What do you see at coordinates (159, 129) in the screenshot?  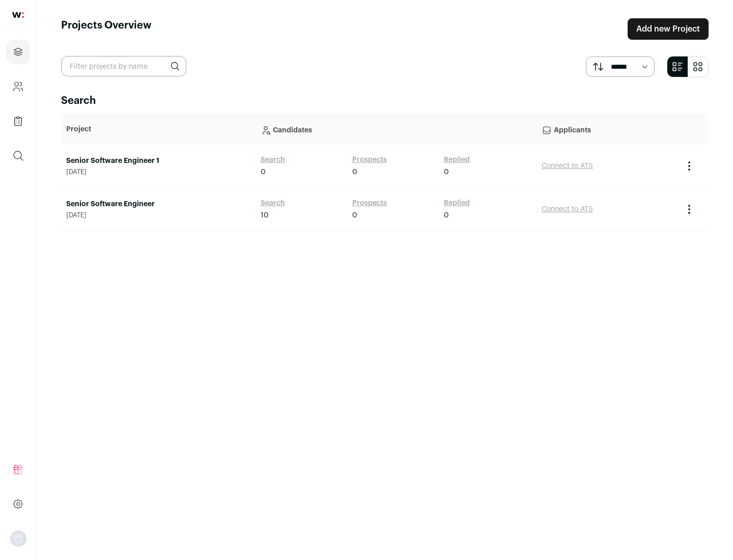 I see `p: Project` at bounding box center [159, 129].